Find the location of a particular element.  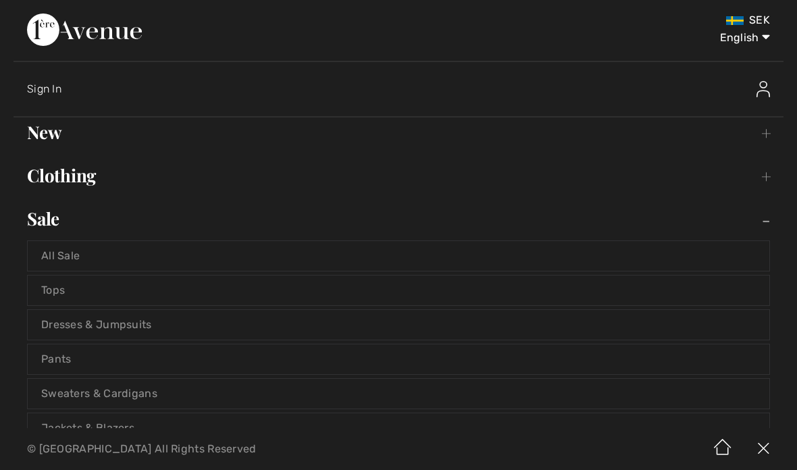

a: Sale is located at coordinates (398, 219).